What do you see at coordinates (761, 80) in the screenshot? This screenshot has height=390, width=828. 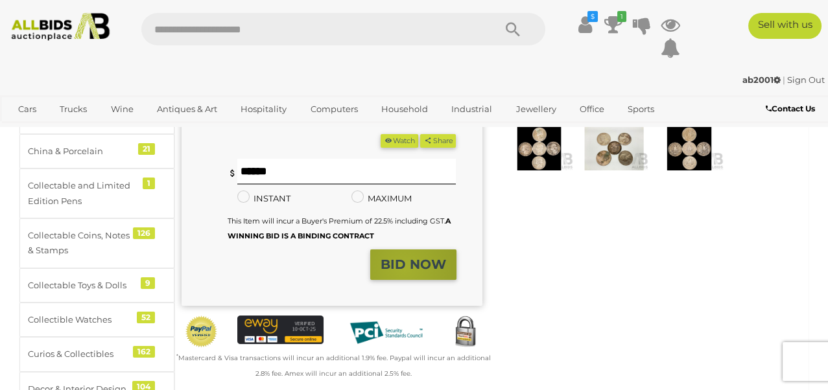 I see `strong: ab2001` at bounding box center [761, 80].